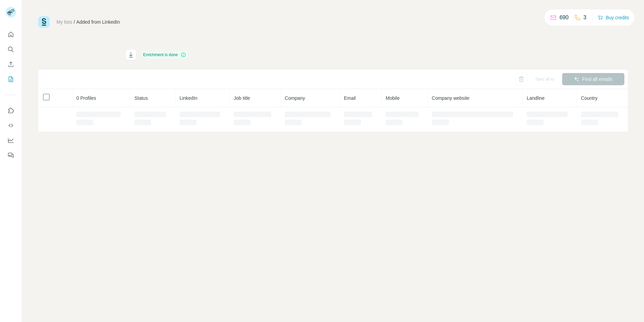 The height and width of the screenshot is (322, 644). What do you see at coordinates (350, 98) in the screenshot?
I see `span: Email` at bounding box center [350, 98].